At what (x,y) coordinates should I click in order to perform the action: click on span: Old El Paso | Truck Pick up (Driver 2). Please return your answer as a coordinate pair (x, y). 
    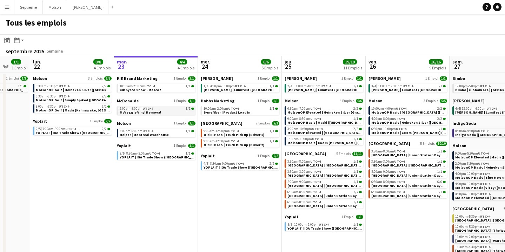
    Looking at the image, I should click on (234, 145).